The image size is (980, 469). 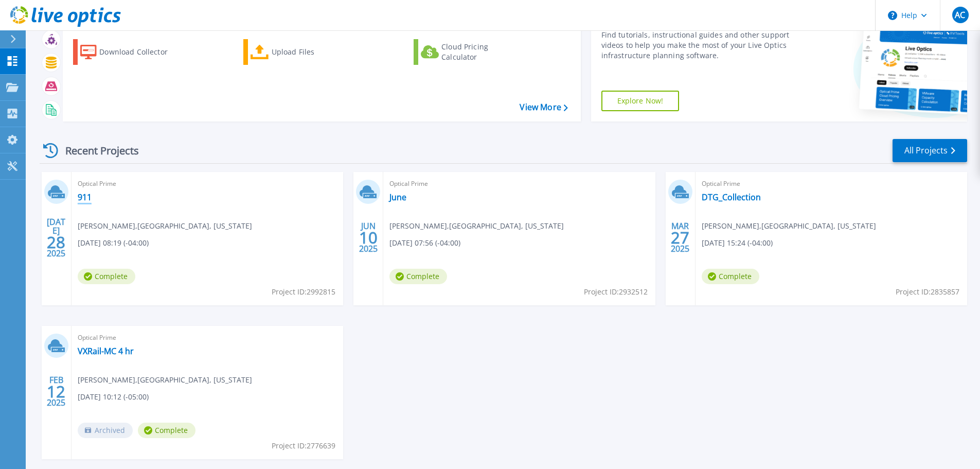 I want to click on a: View More, so click(x=543, y=107).